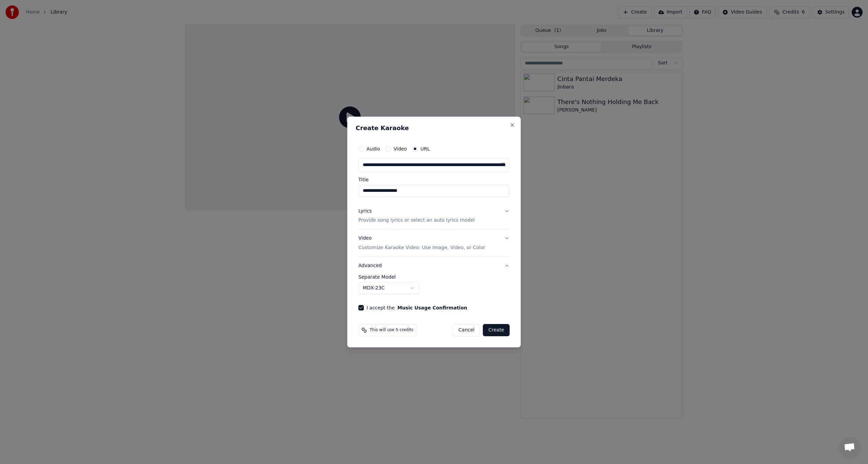 The image size is (868, 464). Describe the element at coordinates (434, 216) in the screenshot. I see `button: LyricsProvide song lyrics or select an auto lyrics model` at that location.